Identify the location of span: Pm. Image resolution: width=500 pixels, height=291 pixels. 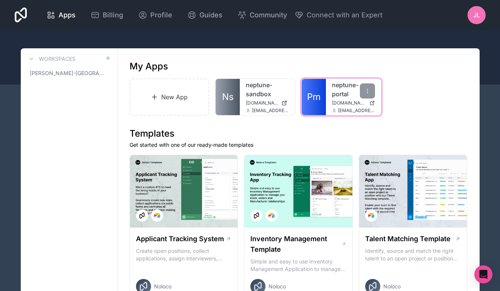
(314, 97).